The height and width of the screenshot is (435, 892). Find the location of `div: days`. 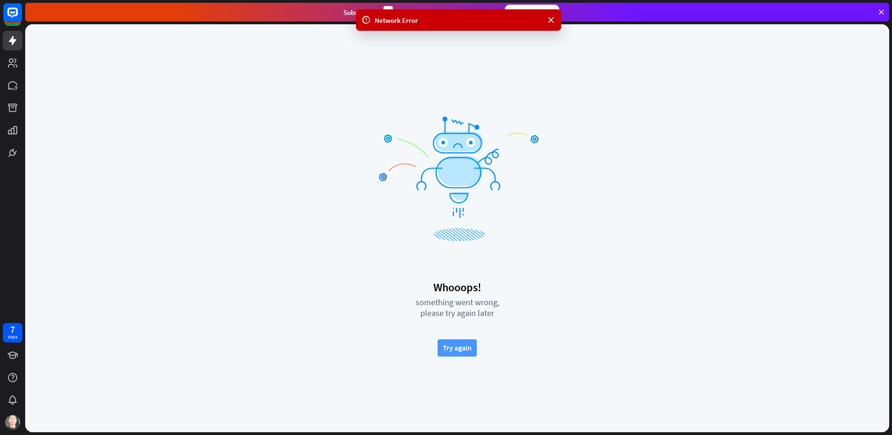

div: days is located at coordinates (13, 337).